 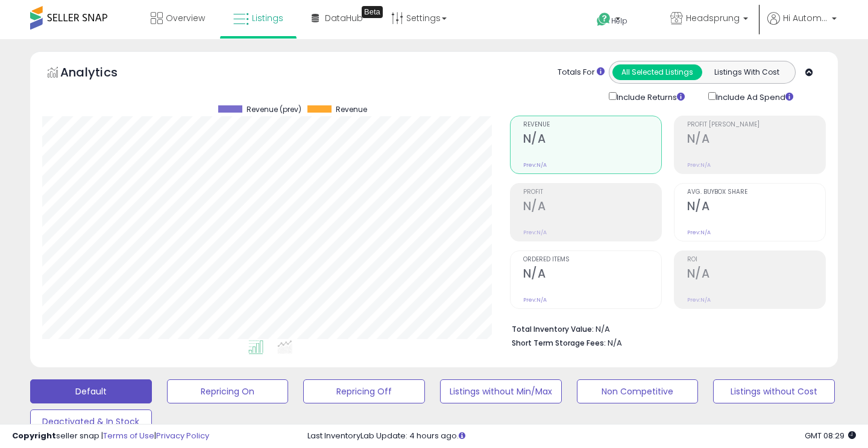 I want to click on button: Listings without Min/Max, so click(x=501, y=392).